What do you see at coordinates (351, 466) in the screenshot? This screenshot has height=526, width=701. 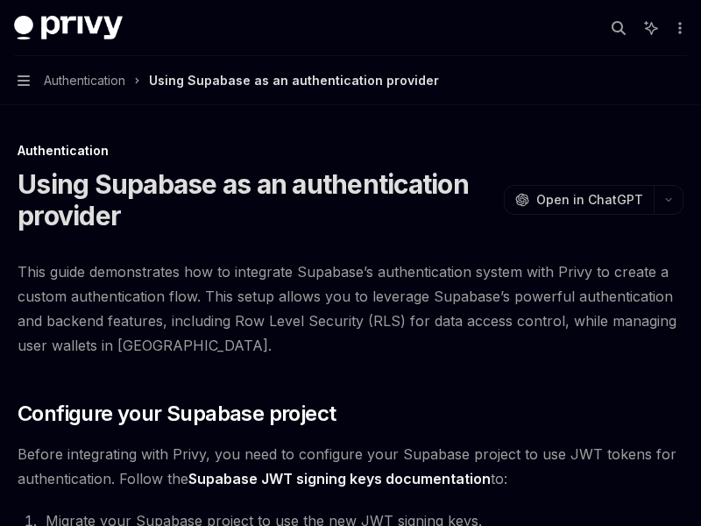 I see `span: Before integrating with Privy, you need to configure your Supabase project to use JWT tokens for ...` at bounding box center [351, 466].